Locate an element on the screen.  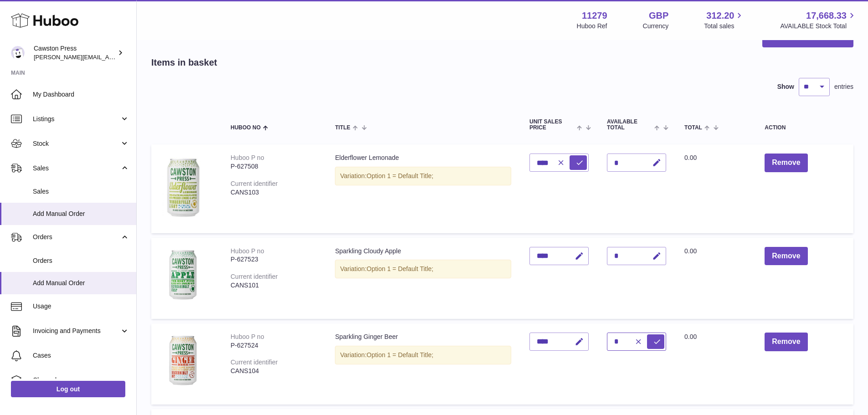
span: 312.20 is located at coordinates (720, 16).